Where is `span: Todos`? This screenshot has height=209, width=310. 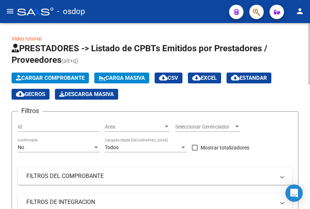
span: Todos is located at coordinates (112, 147).